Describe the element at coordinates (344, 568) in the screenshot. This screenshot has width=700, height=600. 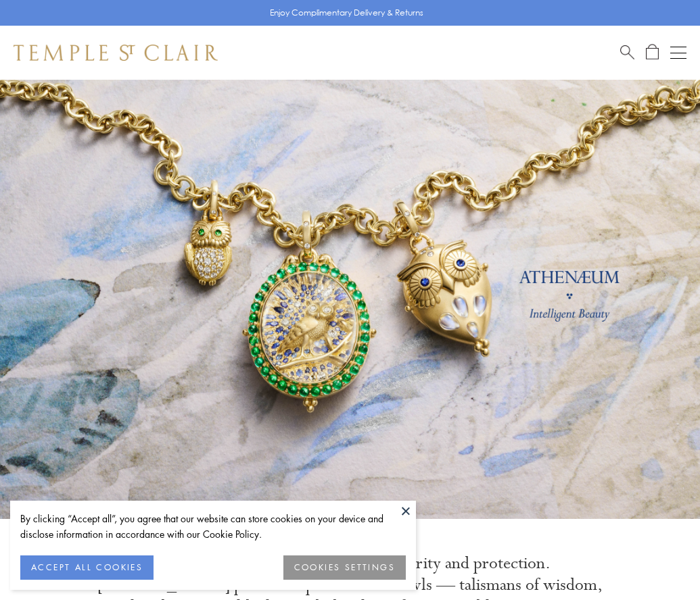
I see `button: COOKIES SETTINGS` at that location.